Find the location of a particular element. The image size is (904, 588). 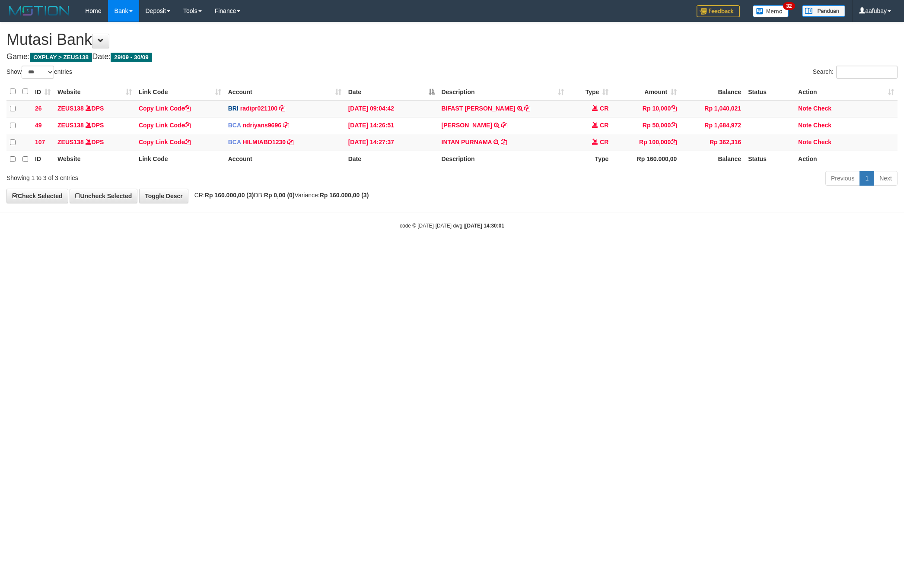

th: ID: activate to sort column ascending is located at coordinates (43, 91).